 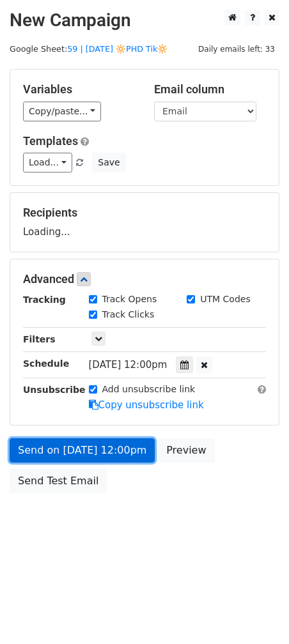 What do you see at coordinates (145, 279) in the screenshot?
I see `h5: Advanced` at bounding box center [145, 279].